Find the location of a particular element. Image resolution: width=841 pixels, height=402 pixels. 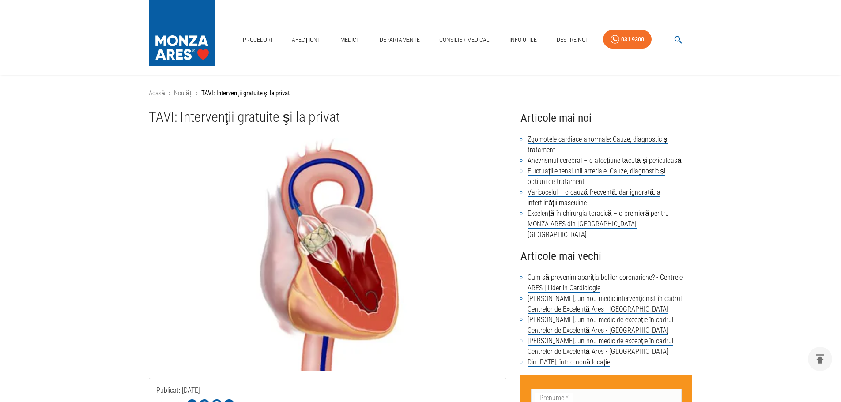

a: 031 9300 is located at coordinates (627, 39).